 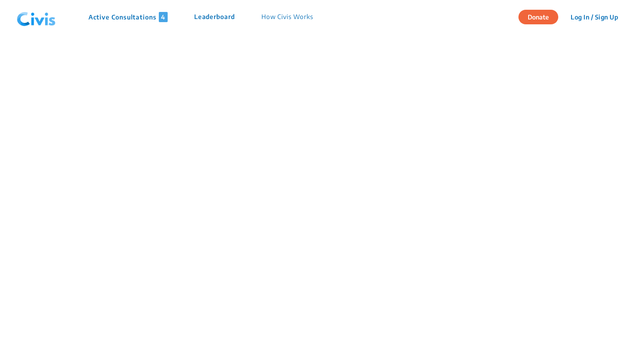 What do you see at coordinates (214, 17) in the screenshot?
I see `p: Leaderboard` at bounding box center [214, 17].